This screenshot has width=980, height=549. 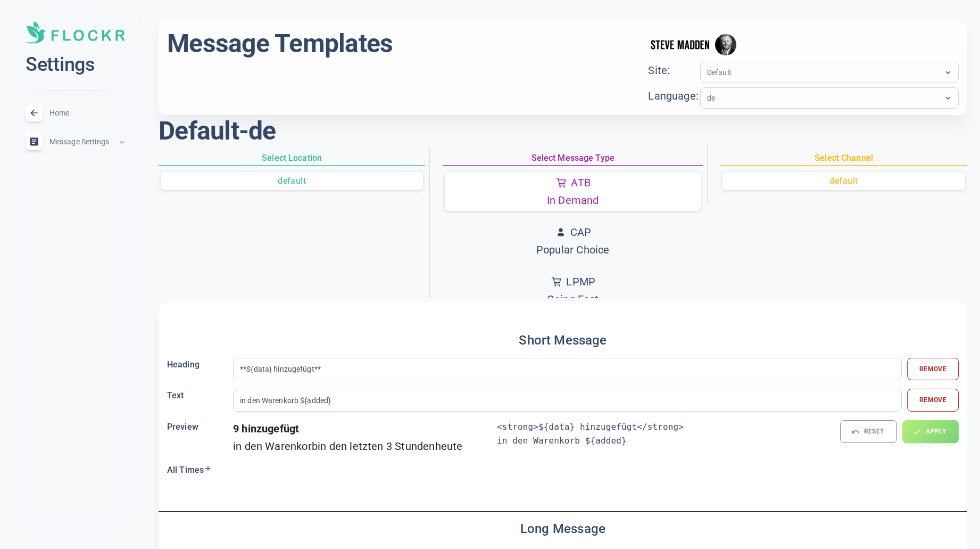 What do you see at coordinates (200, 470) in the screenshot?
I see `h6: All Times` at bounding box center [200, 470].